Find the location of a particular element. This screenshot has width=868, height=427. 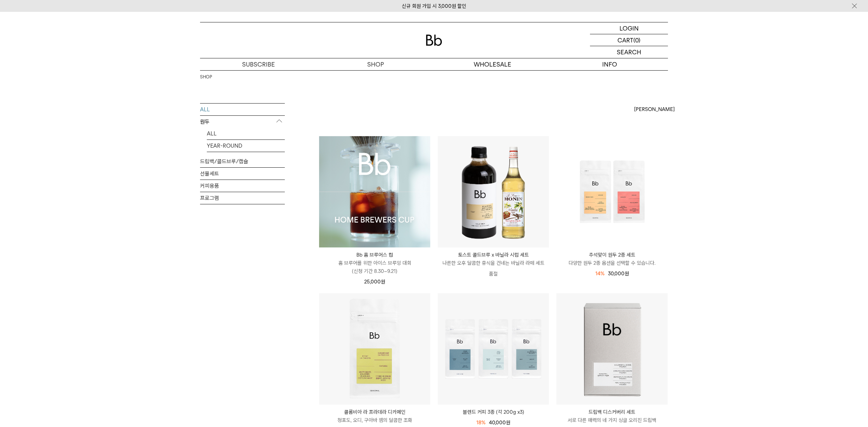

p: 드립백 디스커버리 세트 is located at coordinates (612, 412).